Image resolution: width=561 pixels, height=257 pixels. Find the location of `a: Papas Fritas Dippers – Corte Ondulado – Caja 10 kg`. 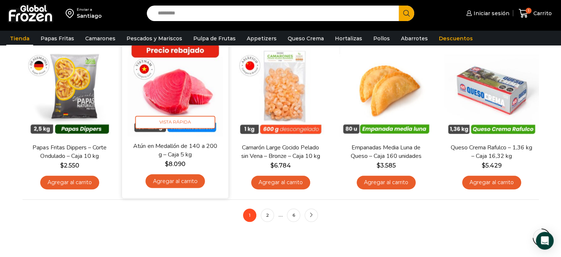

a: Papas Fritas Dippers – Corte Ondulado – Caja 10 kg is located at coordinates (69, 152).